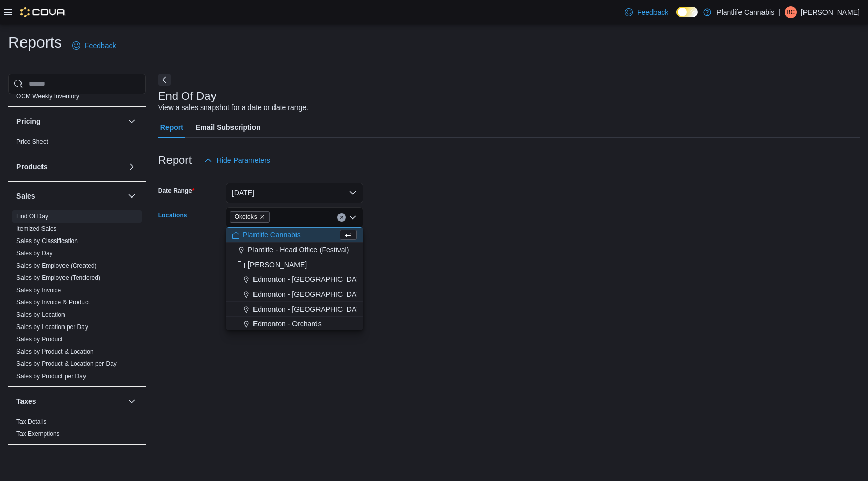 Image resolution: width=868 pixels, height=481 pixels. I want to click on a: Sales by Product per Day, so click(51, 376).